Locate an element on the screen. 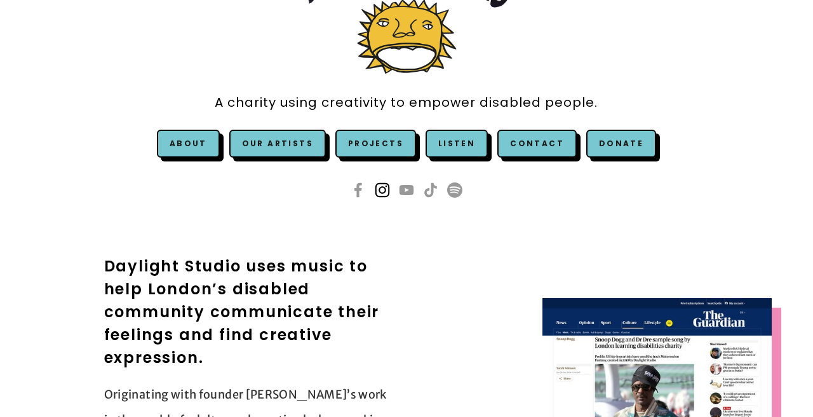 Image resolution: width=813 pixels, height=417 pixels. a: Listen is located at coordinates (457, 143).